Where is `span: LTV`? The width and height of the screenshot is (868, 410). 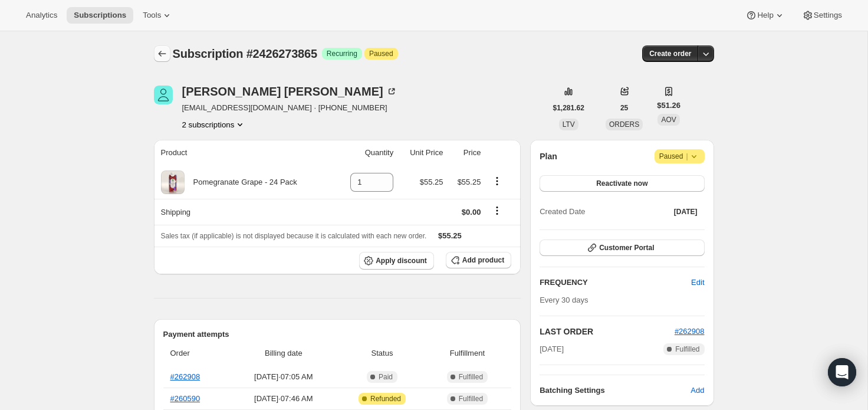 span: LTV is located at coordinates (568, 125).